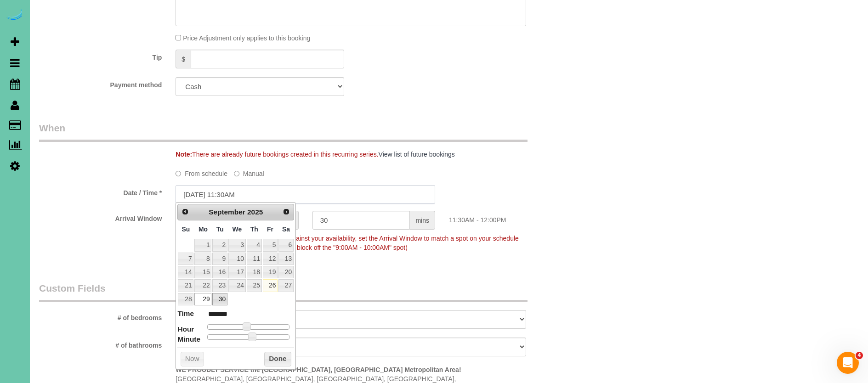 This screenshot has height=383, width=868. What do you see at coordinates (270, 245) in the screenshot?
I see `a: 5` at bounding box center [270, 245].